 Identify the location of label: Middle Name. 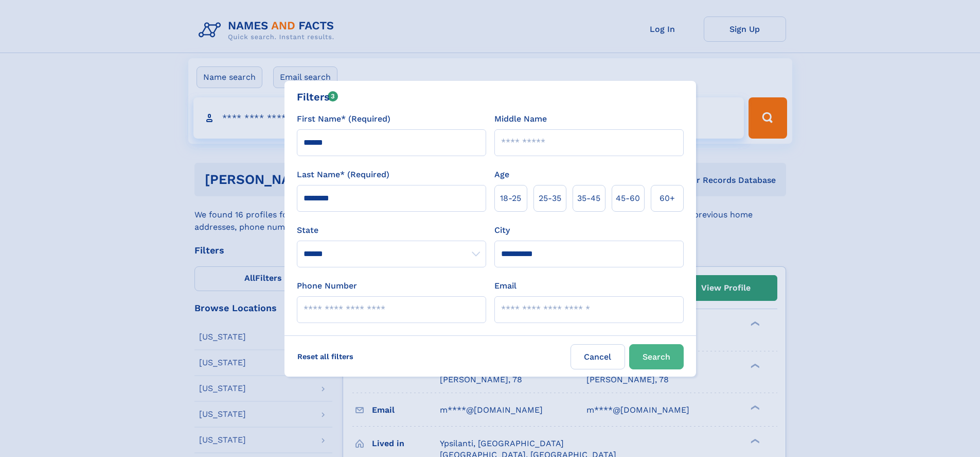
(521, 119).